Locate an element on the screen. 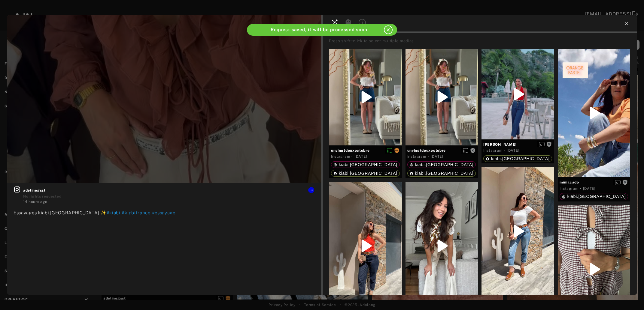 The height and width of the screenshot is (310, 644). i: close is located at coordinates (388, 30).